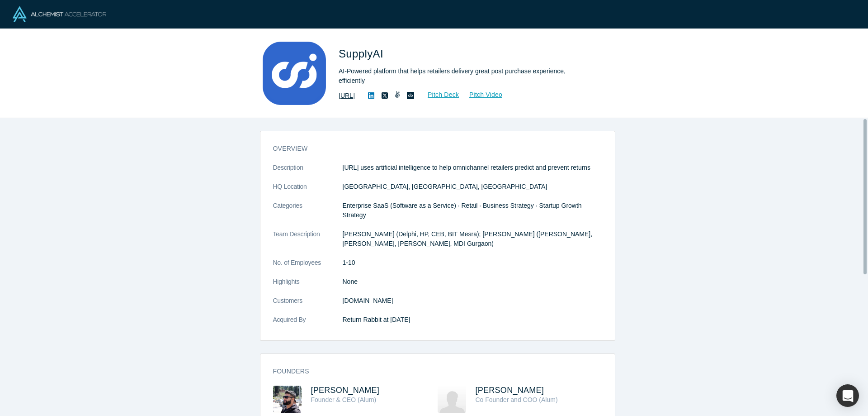  Describe the element at coordinates (287, 399) in the screenshot. I see `img: Karthik Sridhar's Profile Image` at that location.